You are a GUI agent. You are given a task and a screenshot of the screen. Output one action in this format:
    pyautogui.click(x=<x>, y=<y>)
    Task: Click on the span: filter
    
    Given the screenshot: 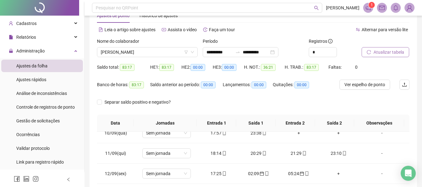 What is the action you would take?
    pyautogui.click(x=186, y=52)
    